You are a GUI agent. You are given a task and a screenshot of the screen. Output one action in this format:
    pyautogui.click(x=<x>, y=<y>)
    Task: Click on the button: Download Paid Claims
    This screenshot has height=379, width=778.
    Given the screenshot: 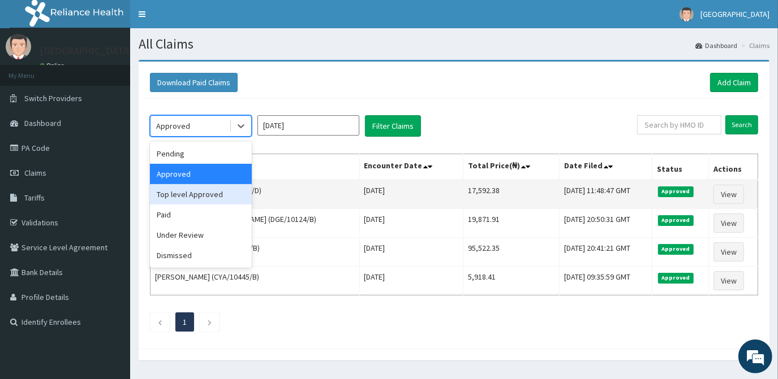 What is the action you would take?
    pyautogui.click(x=193, y=83)
    